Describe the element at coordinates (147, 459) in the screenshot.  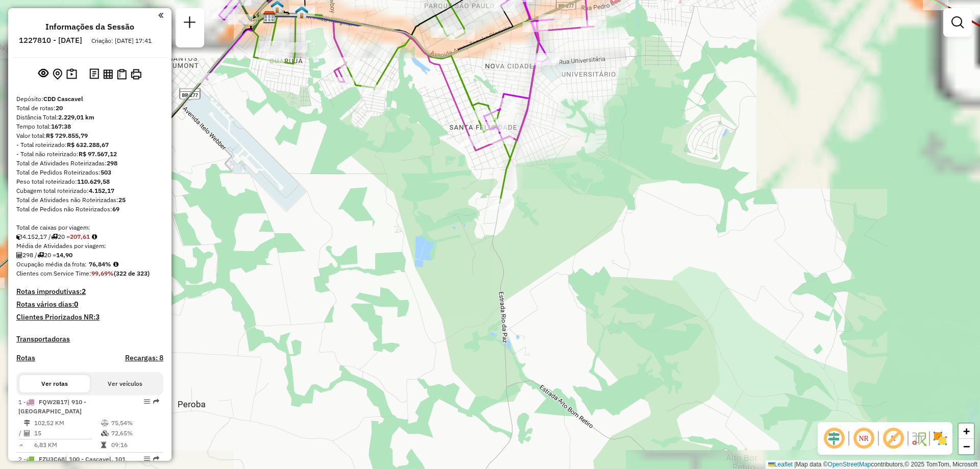
I see `em: Opções` at that location.